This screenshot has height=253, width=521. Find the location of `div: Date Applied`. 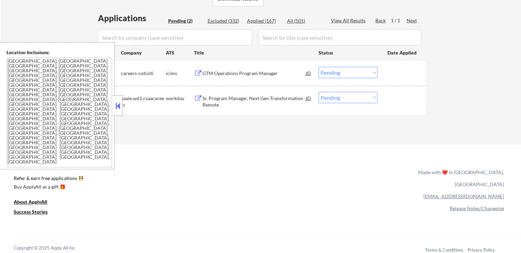

div: Date Applied is located at coordinates (403, 53).